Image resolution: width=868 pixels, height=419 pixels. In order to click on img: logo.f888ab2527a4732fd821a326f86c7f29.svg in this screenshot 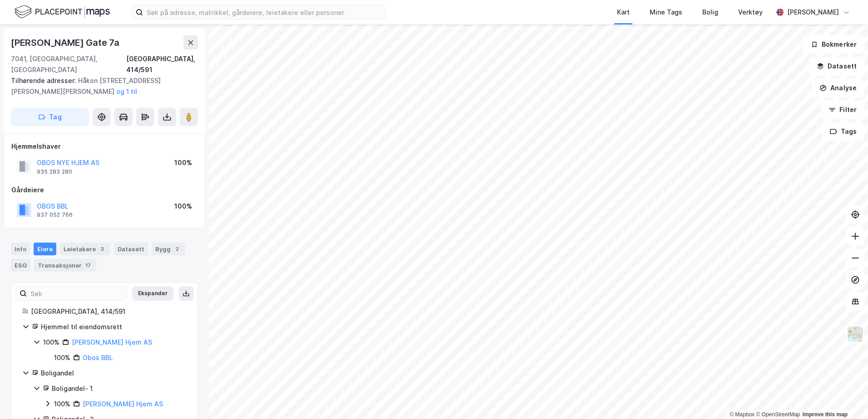, I will do `click(62, 12)`.